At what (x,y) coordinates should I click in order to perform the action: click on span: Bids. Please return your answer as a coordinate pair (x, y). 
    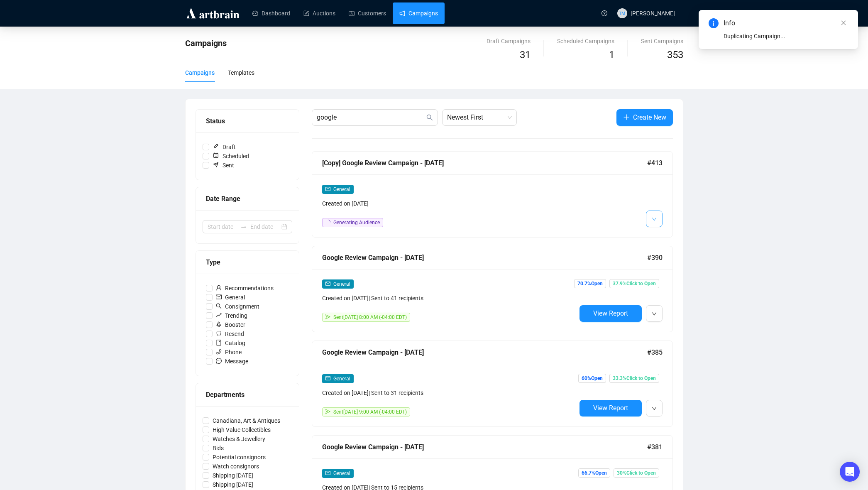
    Looking at the image, I should click on (218, 448).